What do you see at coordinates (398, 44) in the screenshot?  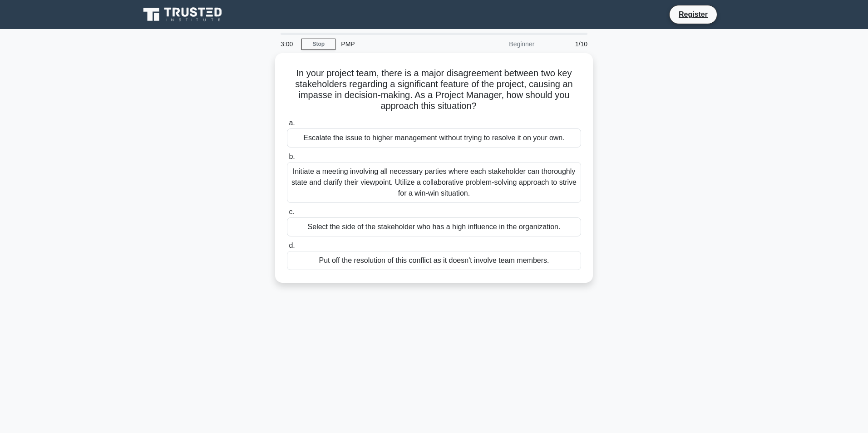 I see `div: PMP` at bounding box center [398, 44].